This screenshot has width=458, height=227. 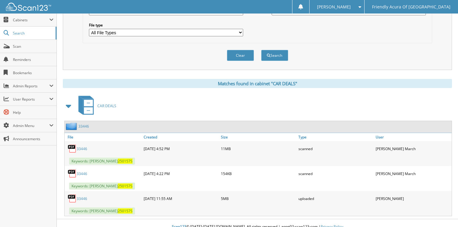 What do you see at coordinates (336, 199) in the screenshot?
I see `div: uploaded` at bounding box center [336, 199].